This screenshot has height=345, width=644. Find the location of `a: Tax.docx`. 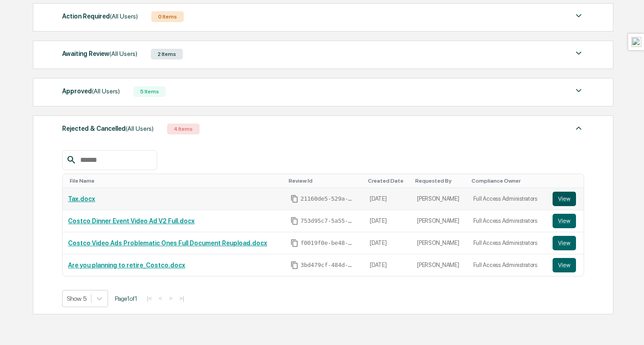

a: Tax.docx is located at coordinates (82, 199).